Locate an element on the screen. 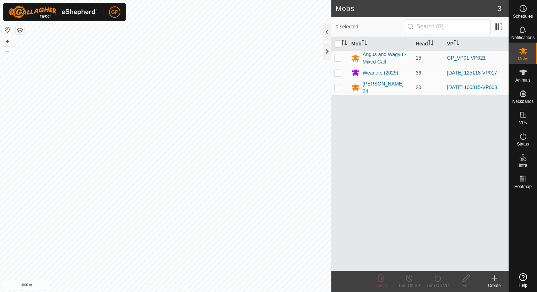 This screenshot has height=292, width=537. th: Mob is located at coordinates (380, 44).